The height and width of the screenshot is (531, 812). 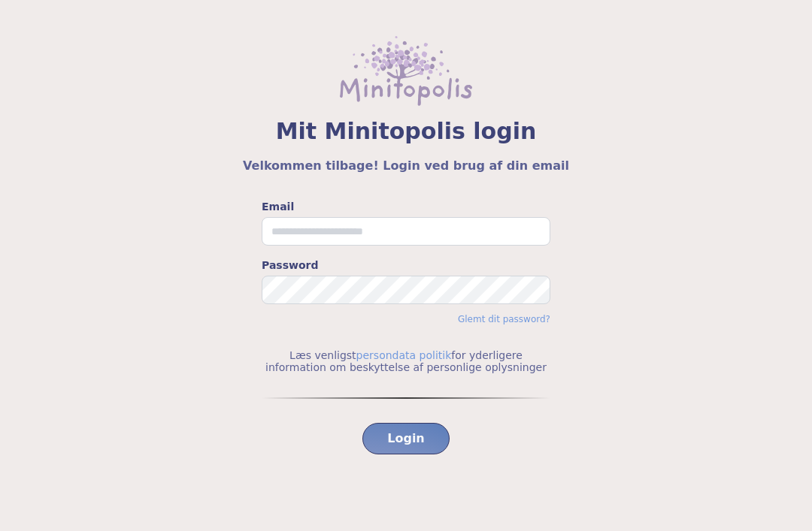 I want to click on label: Password, so click(x=406, y=266).